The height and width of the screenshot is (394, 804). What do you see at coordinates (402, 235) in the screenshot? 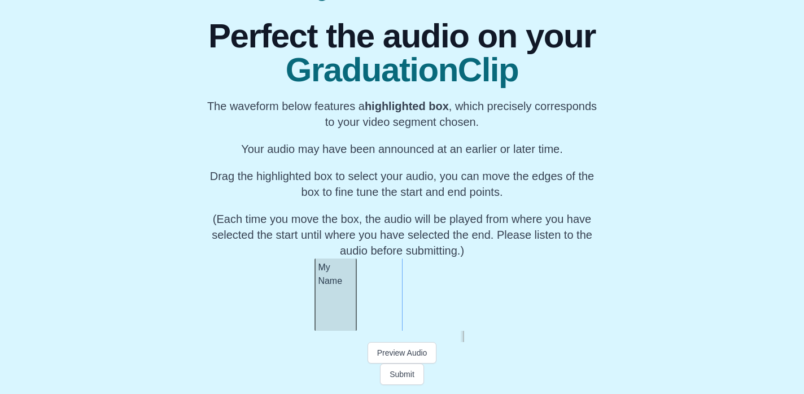
I see `p: (Each time you move the box, the audio will be played from where you have selected the start unti...` at bounding box center [402, 235].